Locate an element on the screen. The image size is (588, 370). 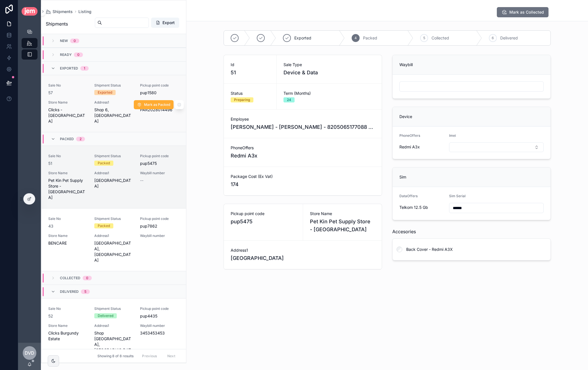
span: Showing 8 of 8 results is located at coordinates (115, 356).